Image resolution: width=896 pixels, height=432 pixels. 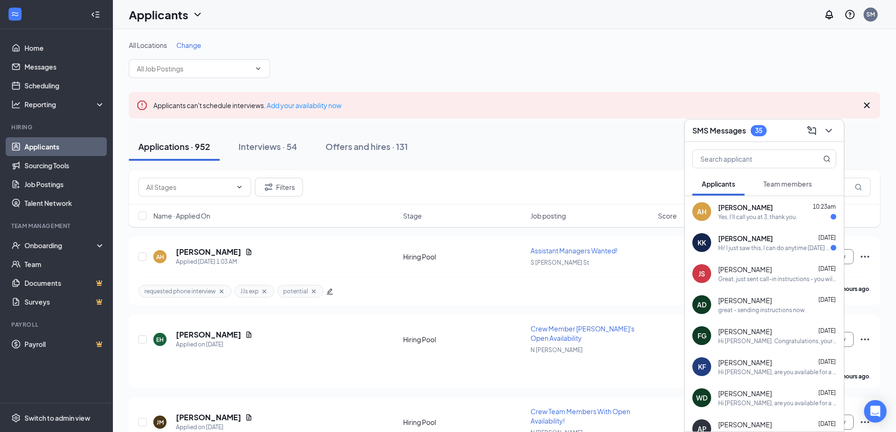 I want to click on div: JM, so click(x=160, y=422).